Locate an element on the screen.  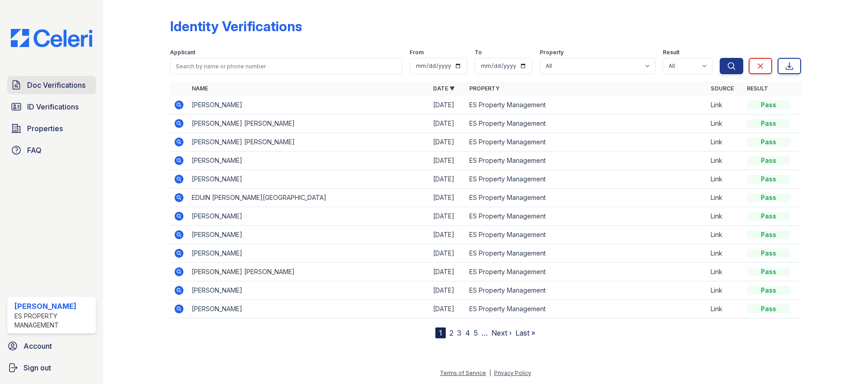
a: Terms of Service is located at coordinates (462, 373).